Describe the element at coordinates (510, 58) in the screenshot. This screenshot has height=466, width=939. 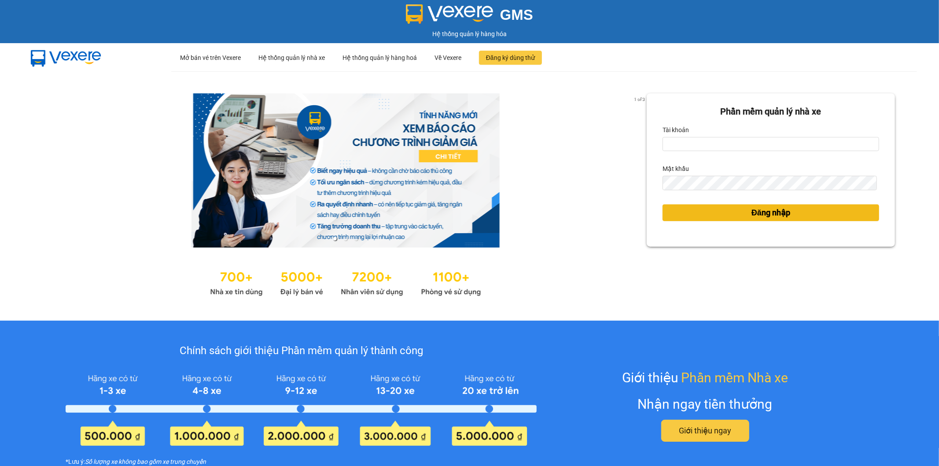
I see `button: Đăng ký dùng thử` at that location.